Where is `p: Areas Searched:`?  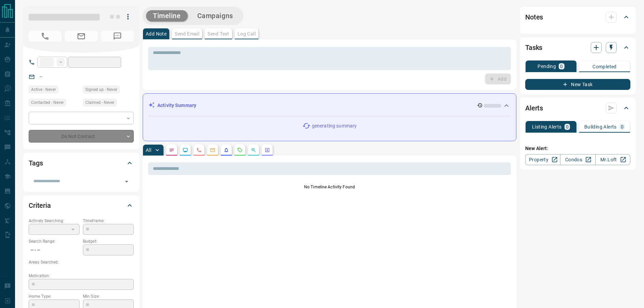 p: Areas Searched: is located at coordinates (81, 262).